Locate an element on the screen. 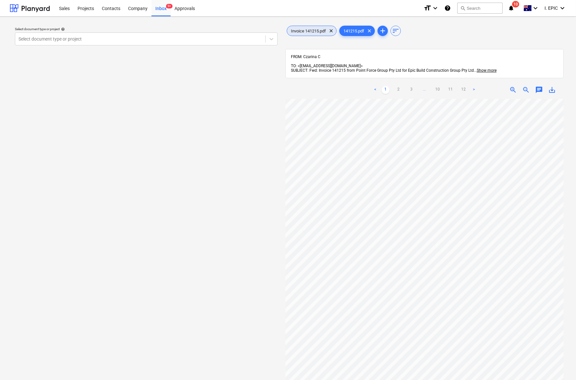 The height and width of the screenshot is (380, 576). a: Next page is located at coordinates (474, 90).